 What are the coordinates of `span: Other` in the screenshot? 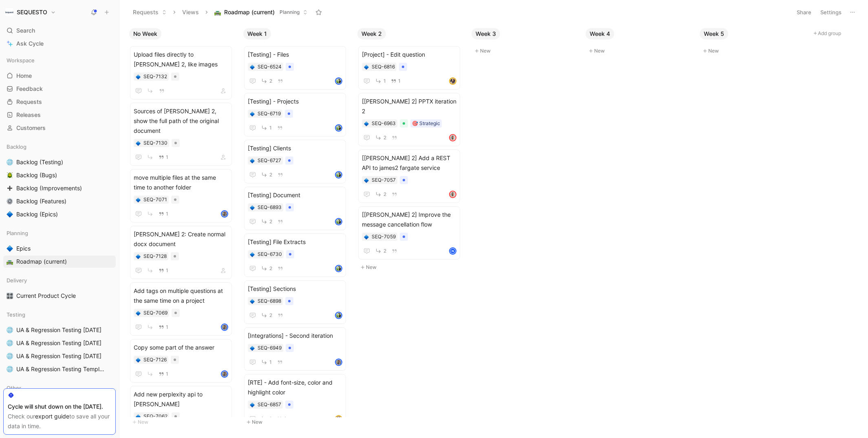 It's located at (14, 388).